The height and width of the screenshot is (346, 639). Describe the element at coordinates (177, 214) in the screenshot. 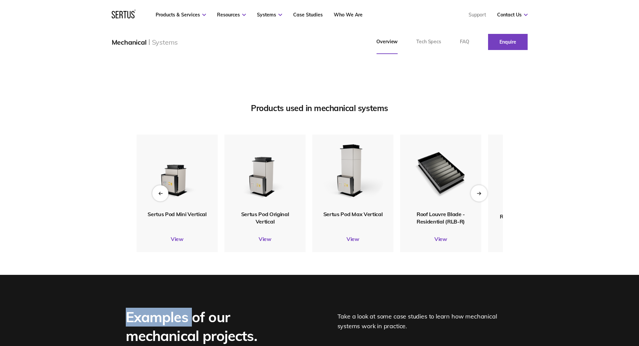

I see `span: Sertus Pod Mini Vertical` at that location.